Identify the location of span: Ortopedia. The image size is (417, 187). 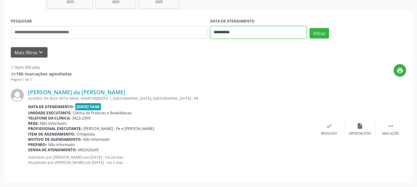
(86, 134).